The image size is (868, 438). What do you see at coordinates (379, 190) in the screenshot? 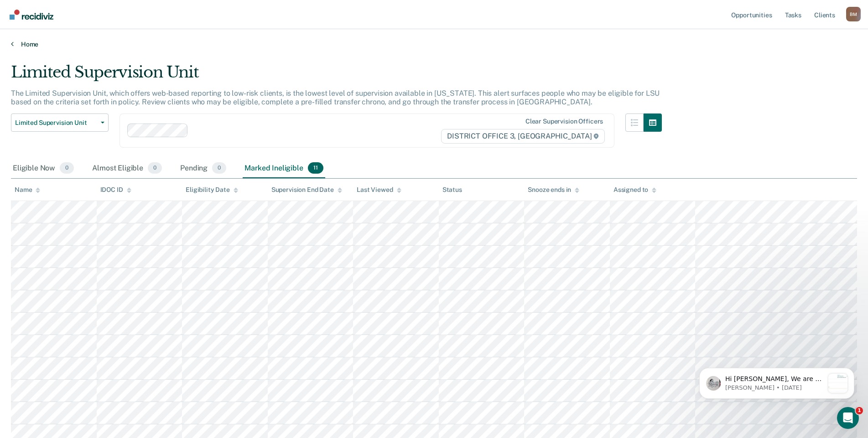
I see `div: Last Viewed` at bounding box center [379, 190].